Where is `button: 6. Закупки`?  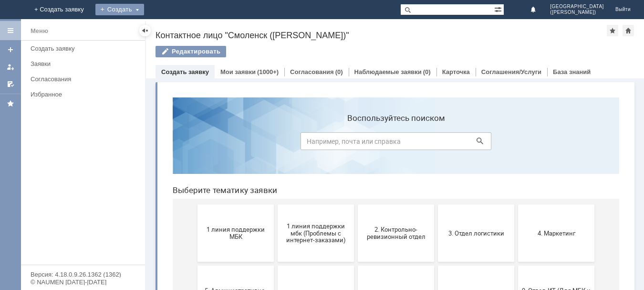
button: 6. Закупки is located at coordinates (151, 204).